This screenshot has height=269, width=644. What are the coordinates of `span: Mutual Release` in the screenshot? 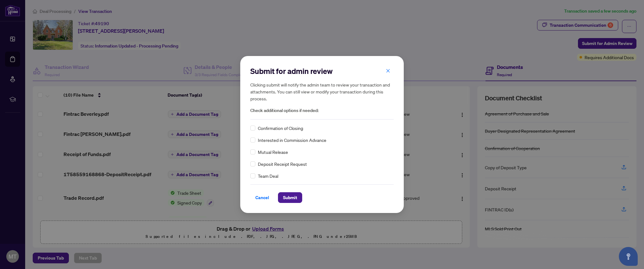 It's located at (273, 152).